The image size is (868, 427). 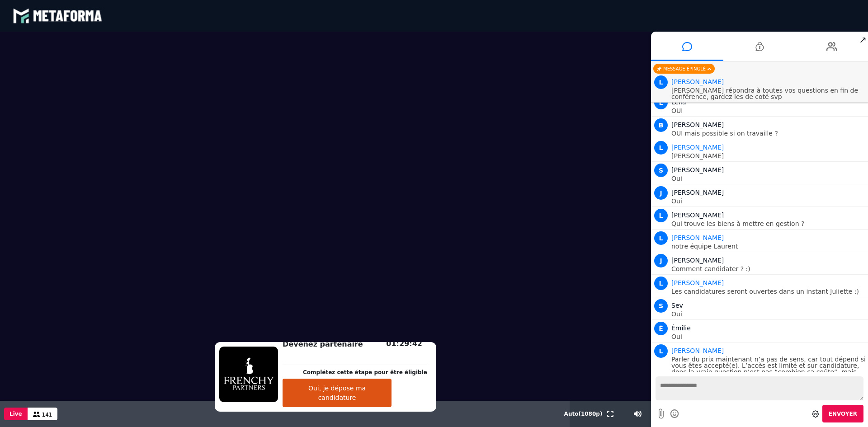 I want to click on span: 01:29:42, so click(x=404, y=344).